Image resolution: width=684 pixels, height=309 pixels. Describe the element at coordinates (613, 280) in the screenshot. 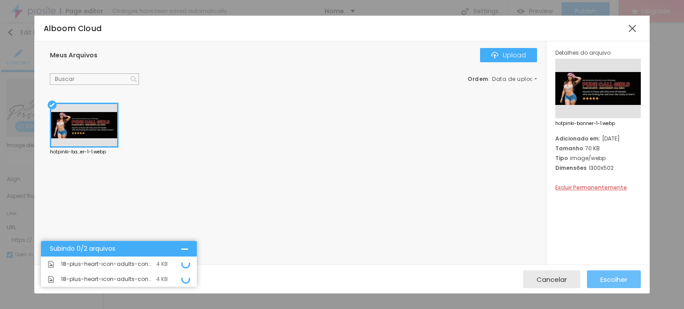

I see `span: Escolher` at that location.